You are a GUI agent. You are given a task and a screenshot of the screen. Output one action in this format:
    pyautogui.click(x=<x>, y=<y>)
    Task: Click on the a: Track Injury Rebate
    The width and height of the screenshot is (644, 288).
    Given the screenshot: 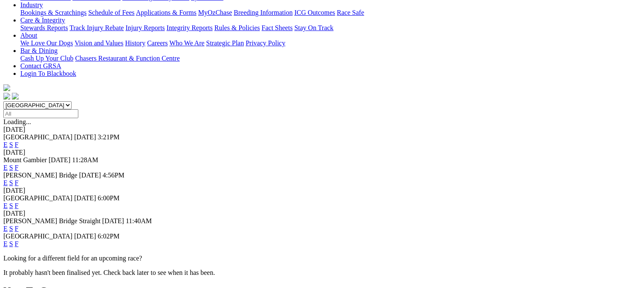 What is the action you would take?
    pyautogui.click(x=96, y=27)
    